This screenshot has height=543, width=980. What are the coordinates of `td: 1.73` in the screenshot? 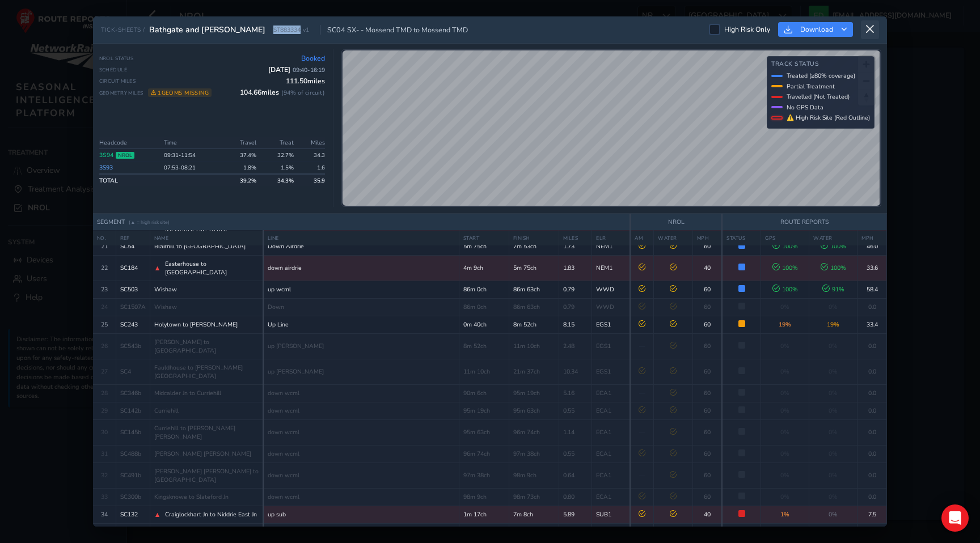 It's located at (575, 246).